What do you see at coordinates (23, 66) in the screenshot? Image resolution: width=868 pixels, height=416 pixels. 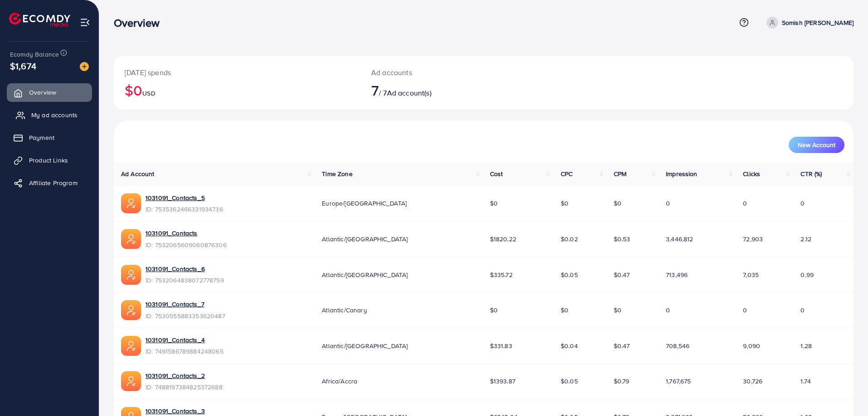 I see `span: $1,674` at bounding box center [23, 66].